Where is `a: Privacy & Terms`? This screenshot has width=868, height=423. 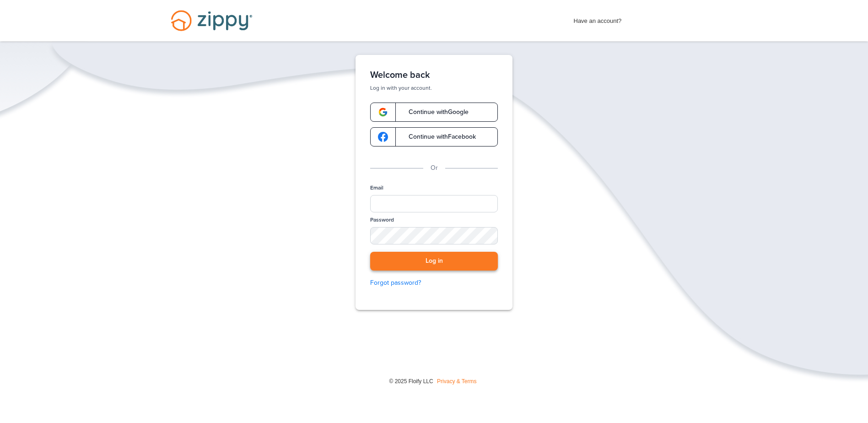
a: Privacy & Terms is located at coordinates (456, 381).